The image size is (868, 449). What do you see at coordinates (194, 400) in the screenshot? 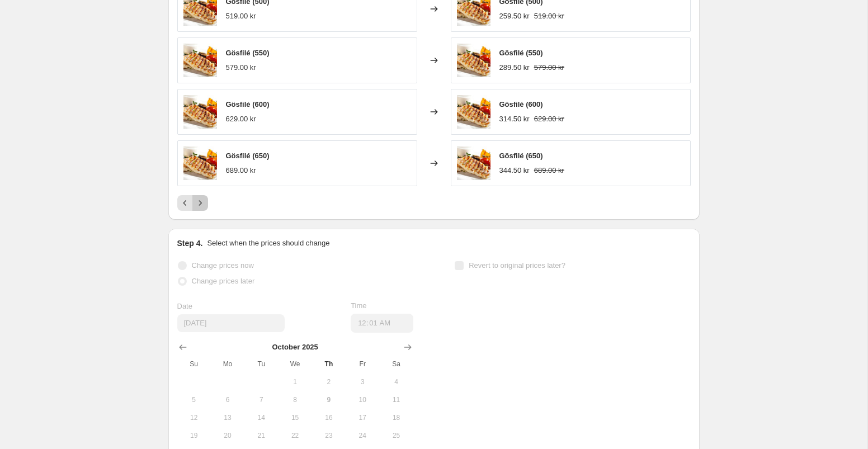
I see `span: 5` at bounding box center [194, 400].